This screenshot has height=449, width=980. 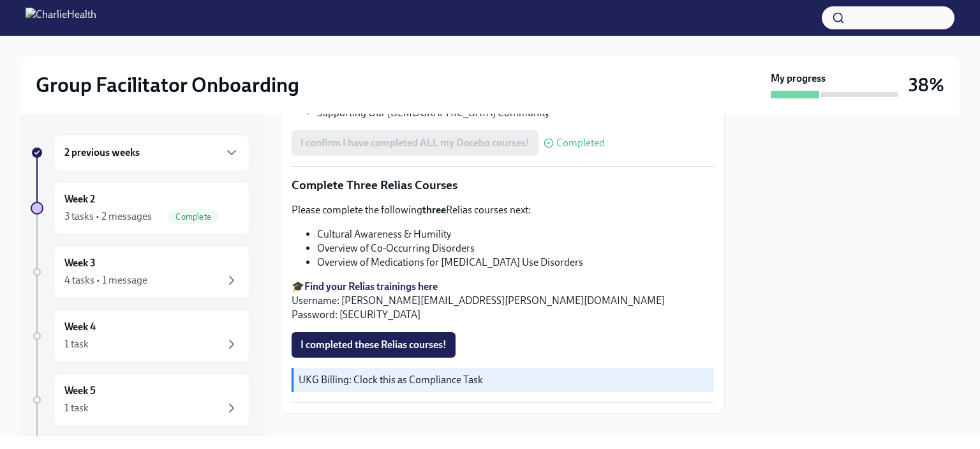 I want to click on h2: Group Facilitator Onboarding, so click(x=167, y=85).